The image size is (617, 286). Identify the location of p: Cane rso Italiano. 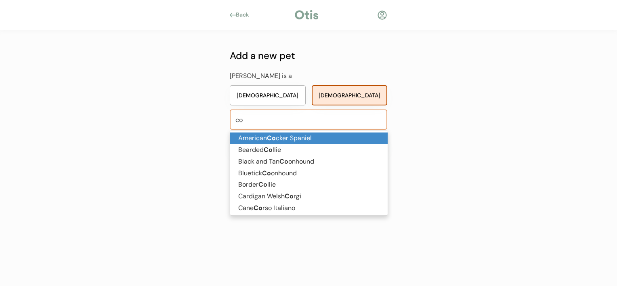
(309, 208).